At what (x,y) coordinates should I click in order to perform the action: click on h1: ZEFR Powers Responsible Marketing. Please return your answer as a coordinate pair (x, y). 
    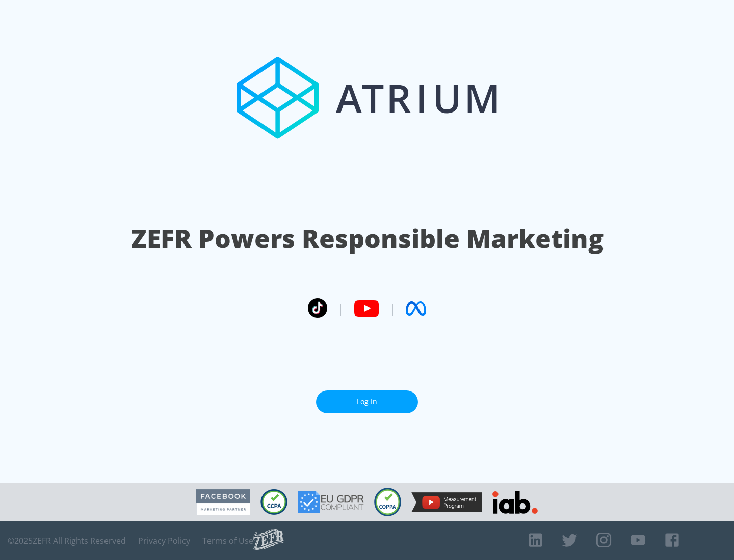
    Looking at the image, I should click on (367, 239).